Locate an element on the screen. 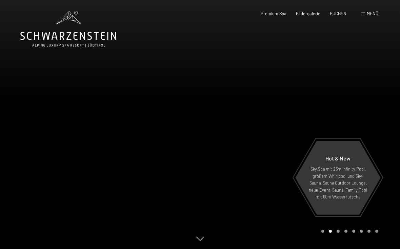 The height and width of the screenshot is (249, 400). div: Carousel Page 4 is located at coordinates (346, 231).